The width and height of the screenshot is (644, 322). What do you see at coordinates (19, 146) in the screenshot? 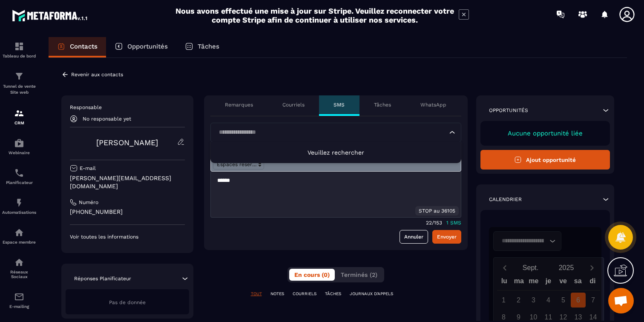
I see `a: automationsautomationsWebinaire` at bounding box center [19, 146].